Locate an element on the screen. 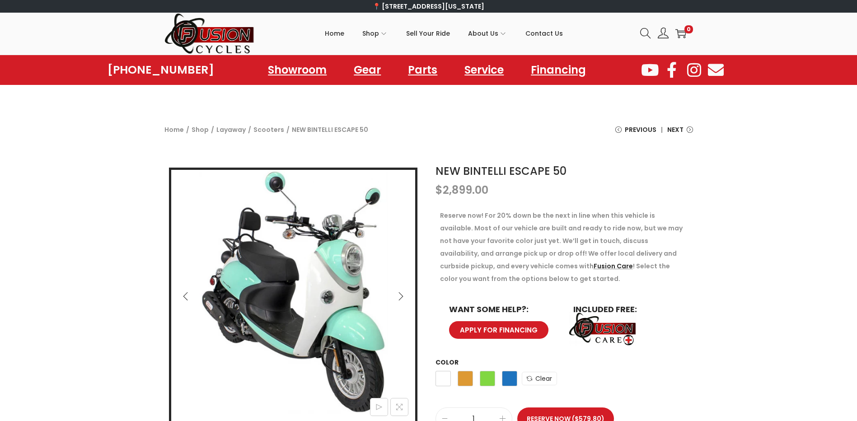 The image size is (857, 421). button: Previous is located at coordinates (186, 296).